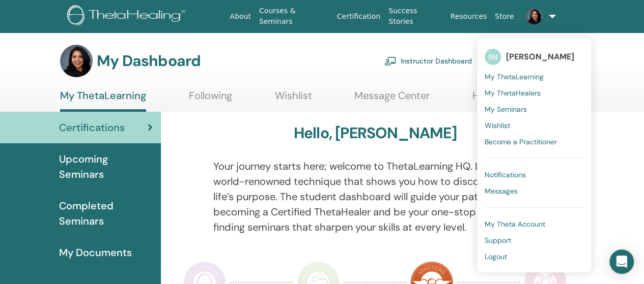  I want to click on a: Message Center, so click(392, 99).